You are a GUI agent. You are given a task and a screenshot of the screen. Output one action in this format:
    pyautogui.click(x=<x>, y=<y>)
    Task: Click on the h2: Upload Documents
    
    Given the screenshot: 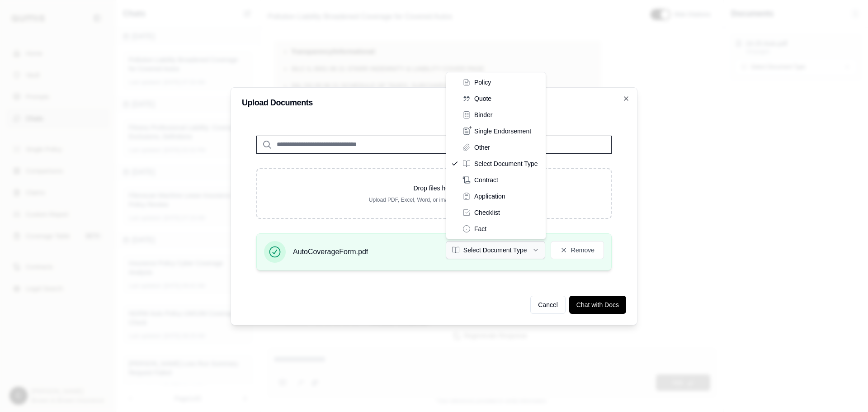 What is the action you would take?
    pyautogui.click(x=434, y=102)
    